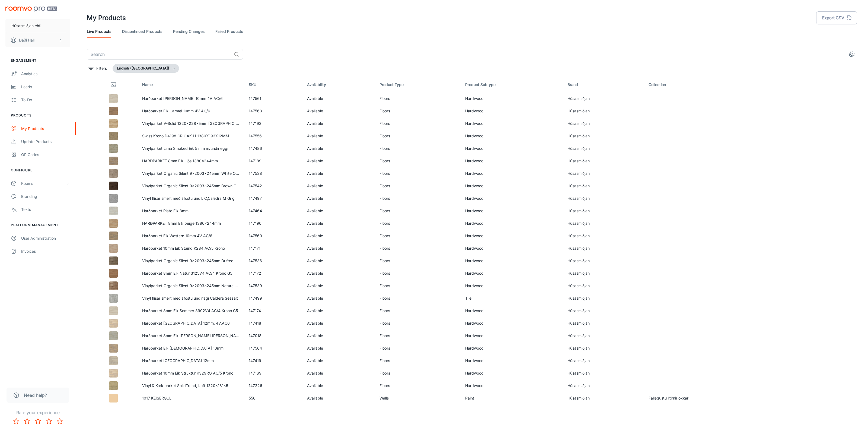 Image resolution: width=868 pixels, height=431 pixels. What do you see at coordinates (187, 273) in the screenshot?
I see `a: Harðparket 8mm Eik Natur 3125V4 AC/4 Krono G5` at bounding box center [187, 273].